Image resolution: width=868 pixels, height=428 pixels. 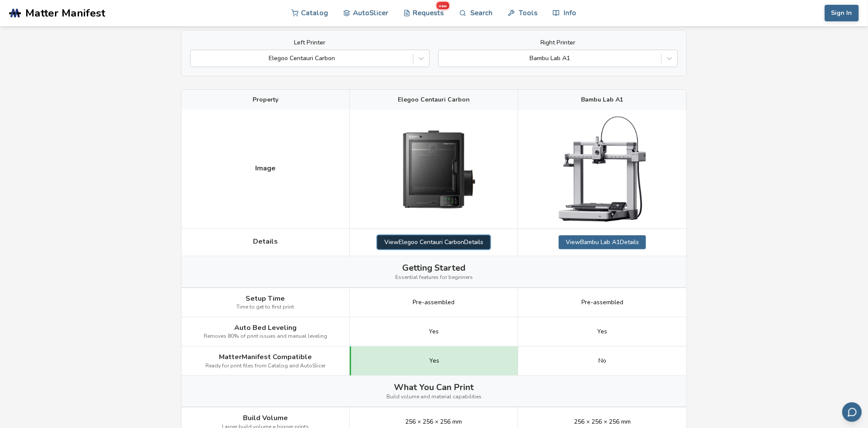 What do you see at coordinates (65, 13) in the screenshot?
I see `span: Matter Manifest` at bounding box center [65, 13].